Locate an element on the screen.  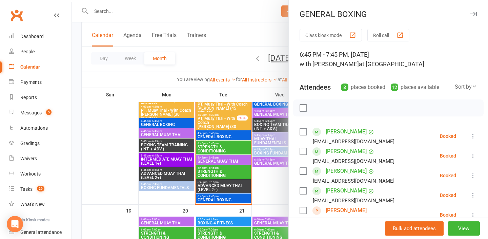
div: Gradings is located at coordinates (30, 143).